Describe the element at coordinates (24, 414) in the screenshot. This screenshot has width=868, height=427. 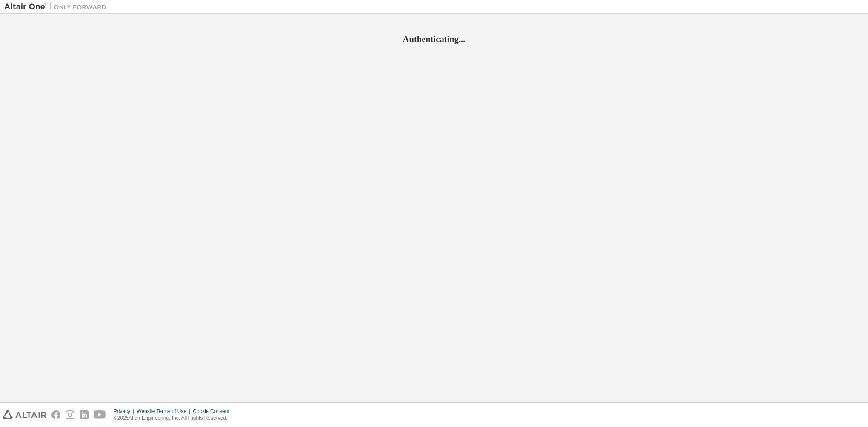
I see `img: altair_logo.svg` at that location.